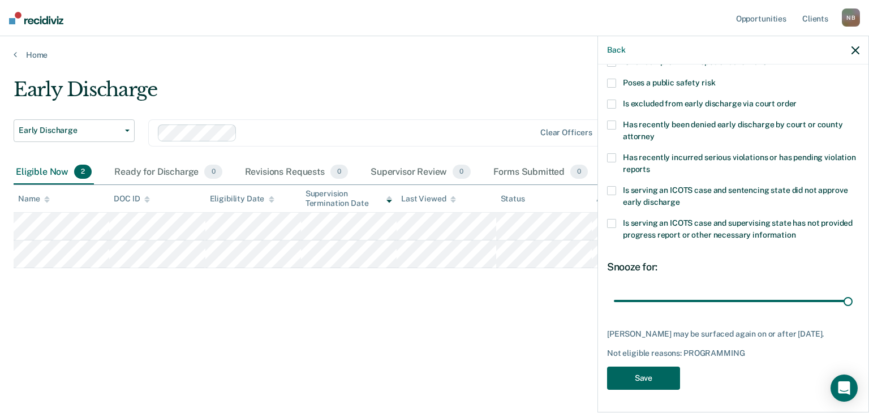 The width and height of the screenshot is (869, 413). Describe the element at coordinates (242, 199) in the screenshot. I see `div: Eligibility Date` at that location.